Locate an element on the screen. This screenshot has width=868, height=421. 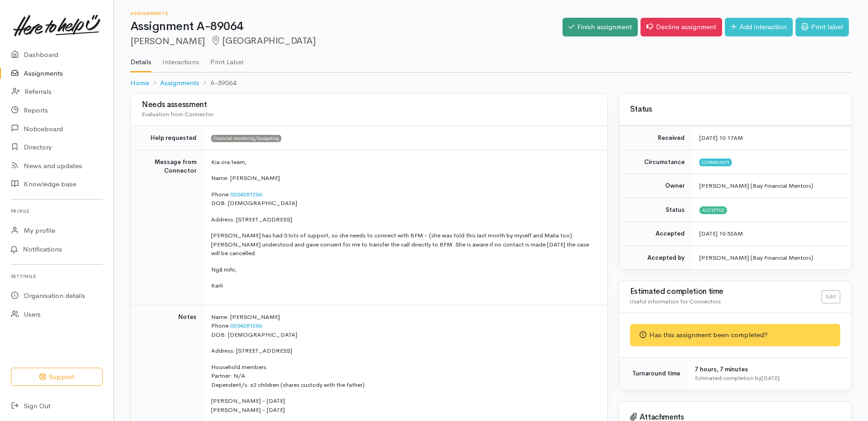
a: Finish assignment is located at coordinates (600, 27).